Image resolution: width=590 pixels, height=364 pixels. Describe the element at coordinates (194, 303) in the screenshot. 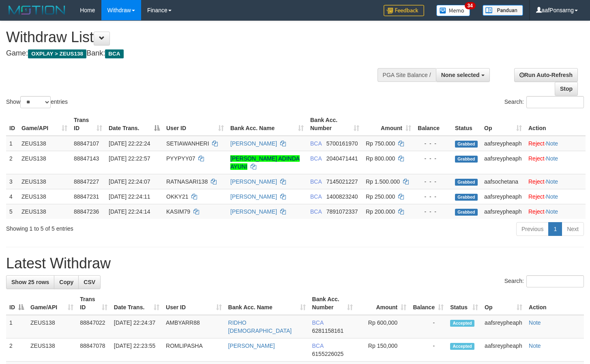

I see `th: User ID: activate to sort column ascending` at that location.